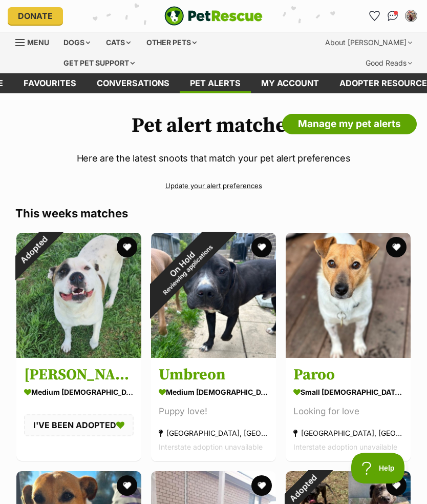 The image size is (427, 504). Describe the element at coordinates (77, 43) in the screenshot. I see `div: Dogs` at that location.